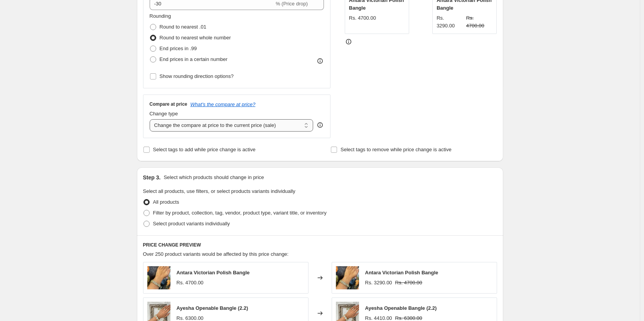 The height and width of the screenshot is (321, 644). Describe the element at coordinates (183, 27) in the screenshot. I see `span: Round to nearest .01` at that location.